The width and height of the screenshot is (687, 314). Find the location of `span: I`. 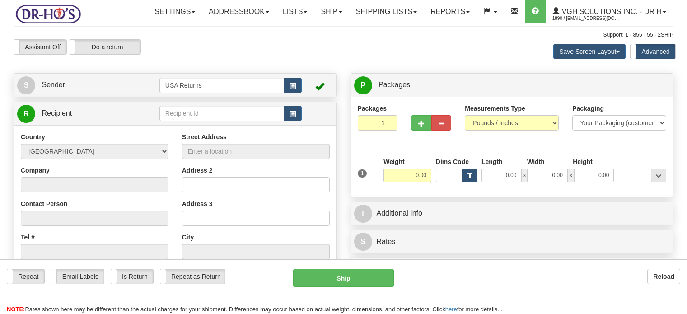

span: I is located at coordinates (363, 214).